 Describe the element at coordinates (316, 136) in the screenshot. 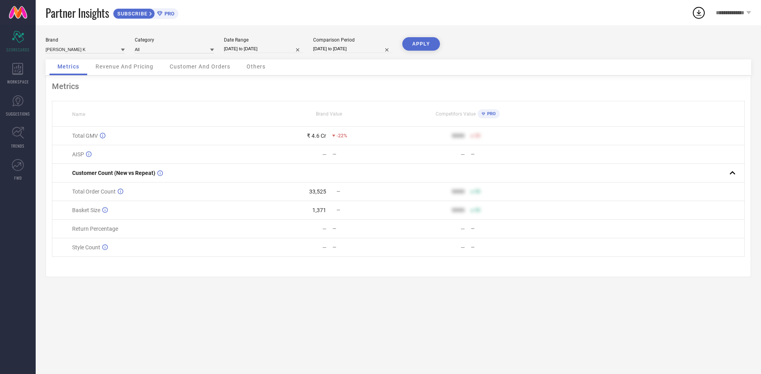

I see `div: ₹ 4.6 Cr` at that location.